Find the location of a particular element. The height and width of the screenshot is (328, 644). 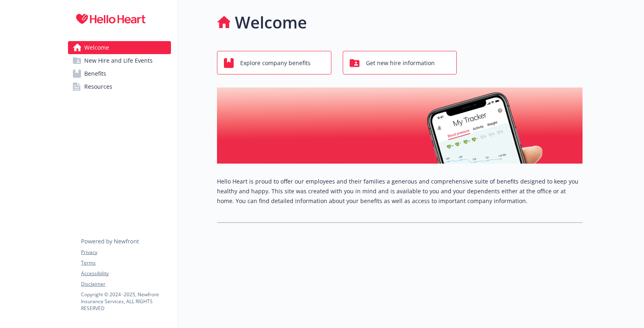

span: Resources is located at coordinates (98, 87).